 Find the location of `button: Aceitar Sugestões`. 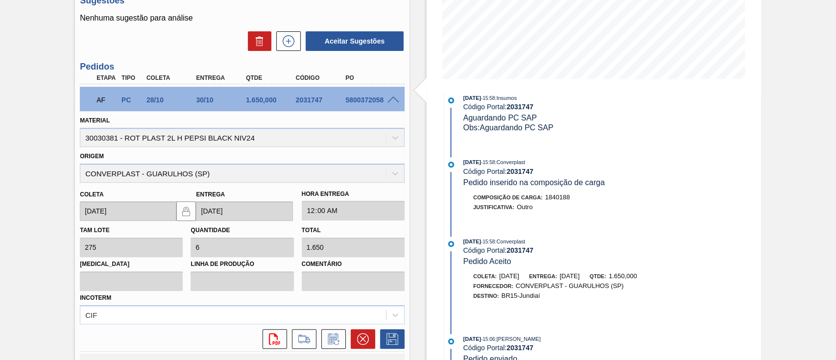

button: Aceitar Sugestões is located at coordinates (355, 41).